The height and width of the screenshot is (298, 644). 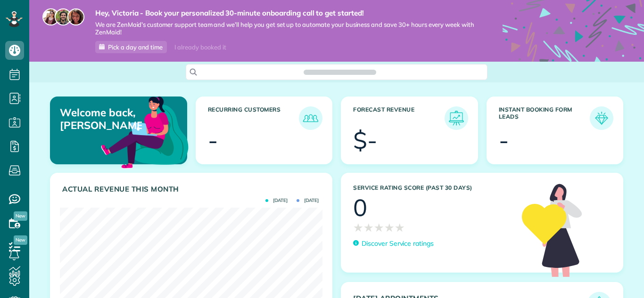 What do you see at coordinates (456, 118) in the screenshot?
I see `img: icon_forecast_revenue-8c13a41c7ed35a8dcfafea3cbb826a0462acb37728057bba2d056411b612bbbe.png` at bounding box center [456, 118].